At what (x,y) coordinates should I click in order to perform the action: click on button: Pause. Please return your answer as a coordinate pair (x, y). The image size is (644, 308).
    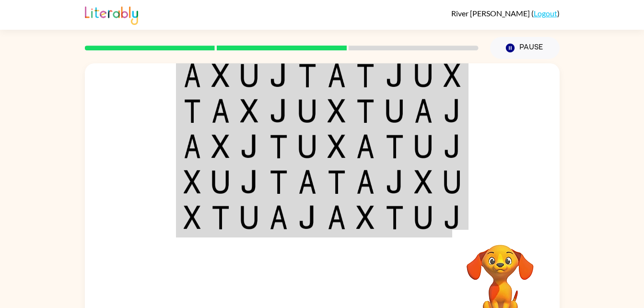
    Looking at the image, I should click on (525, 48).